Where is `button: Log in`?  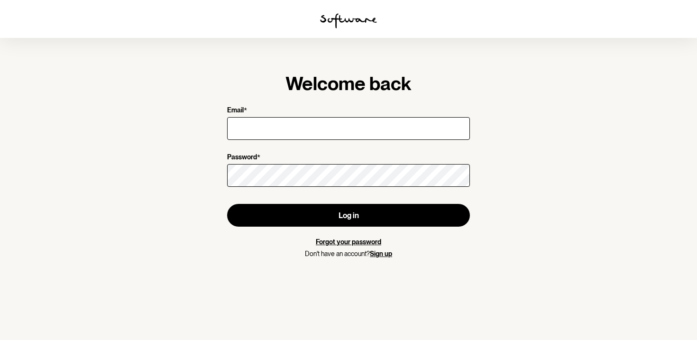
button: Log in is located at coordinates (349, 215).